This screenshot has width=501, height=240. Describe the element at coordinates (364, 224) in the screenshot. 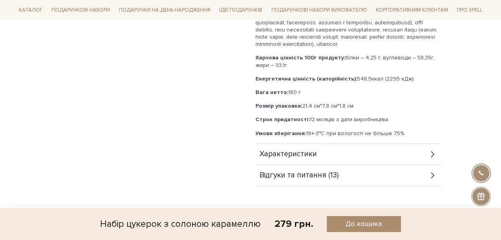

I see `span: До кошика` at that location.